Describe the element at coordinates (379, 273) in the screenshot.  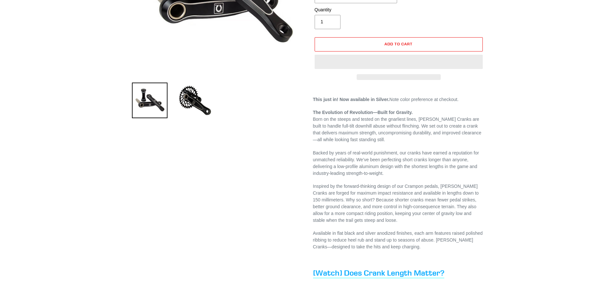
I see `a: [Watch] Does Crank Length Matter?` at that location.